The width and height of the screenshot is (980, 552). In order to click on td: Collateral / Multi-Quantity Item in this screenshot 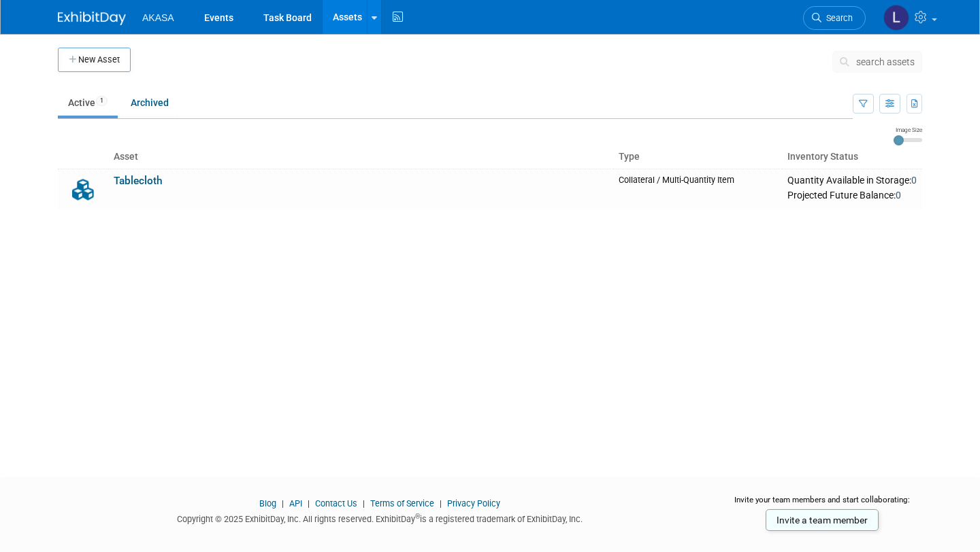, I will do `click(697, 189)`.